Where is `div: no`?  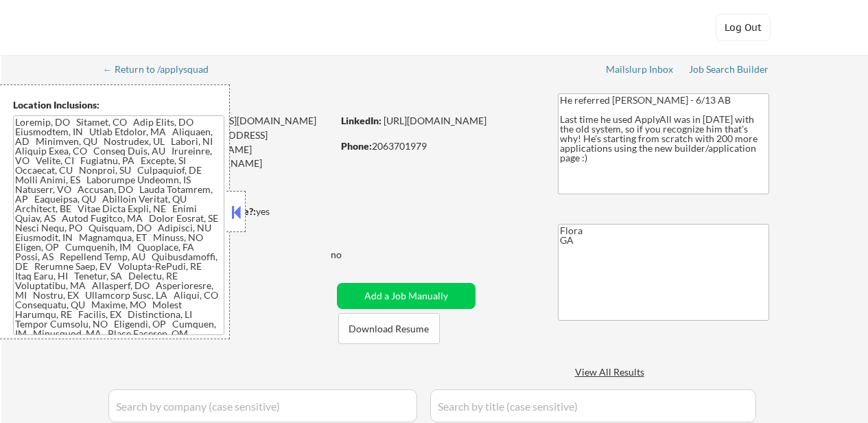 div: no is located at coordinates (350, 255).